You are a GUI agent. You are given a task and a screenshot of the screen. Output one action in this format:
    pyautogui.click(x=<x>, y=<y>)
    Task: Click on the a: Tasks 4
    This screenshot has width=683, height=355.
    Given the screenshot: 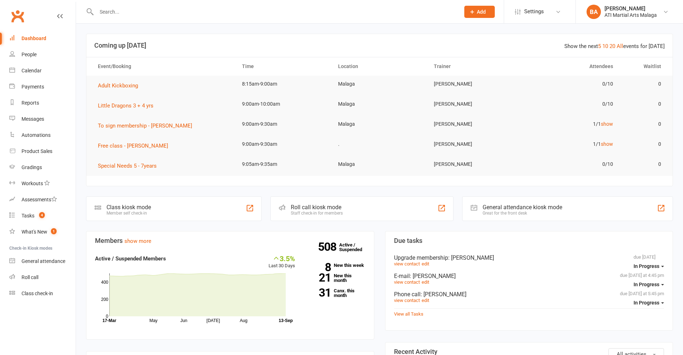 What is the action you would take?
    pyautogui.click(x=42, y=216)
    